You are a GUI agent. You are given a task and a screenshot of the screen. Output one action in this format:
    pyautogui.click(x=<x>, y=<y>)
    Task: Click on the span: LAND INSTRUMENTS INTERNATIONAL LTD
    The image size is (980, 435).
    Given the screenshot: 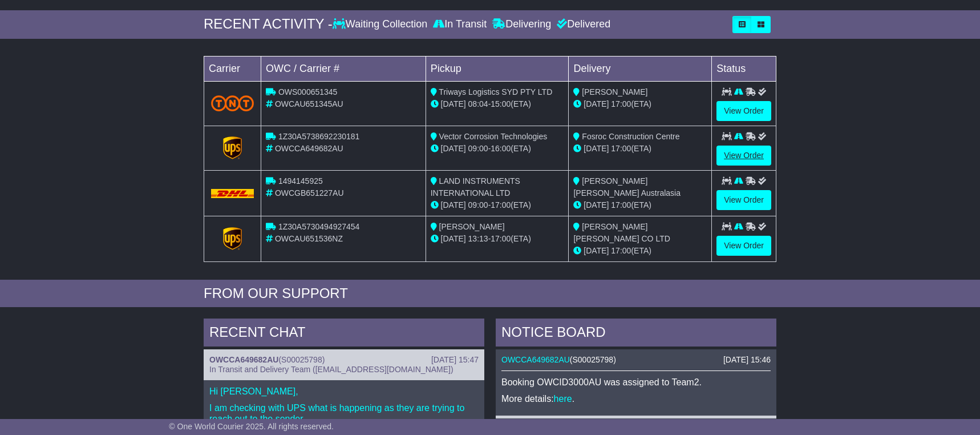 What is the action you would take?
    pyautogui.click(x=475, y=187)
    